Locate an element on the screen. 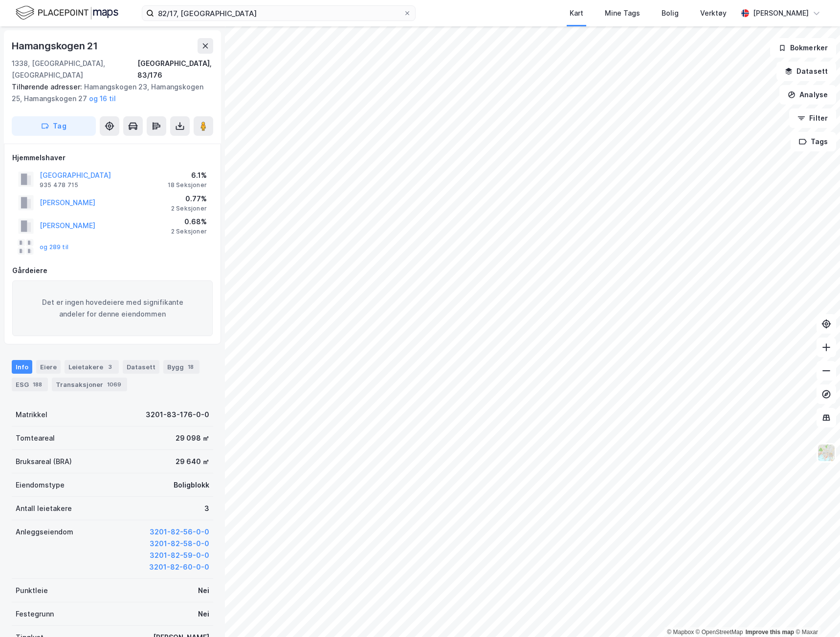 The image size is (840, 637). div: Anleggseiendom is located at coordinates (45, 532).